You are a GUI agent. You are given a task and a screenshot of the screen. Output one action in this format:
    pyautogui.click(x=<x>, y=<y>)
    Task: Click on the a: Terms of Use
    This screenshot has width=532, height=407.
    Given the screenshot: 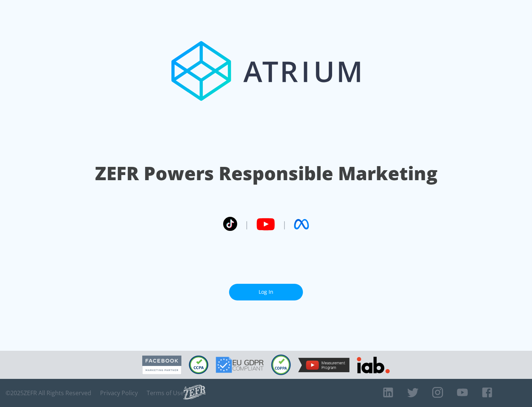 What is the action you would take?
    pyautogui.click(x=165, y=393)
    